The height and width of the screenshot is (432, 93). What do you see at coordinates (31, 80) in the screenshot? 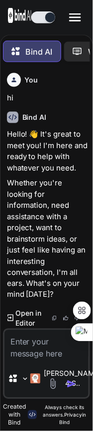
I see `h6: You` at bounding box center [31, 80].